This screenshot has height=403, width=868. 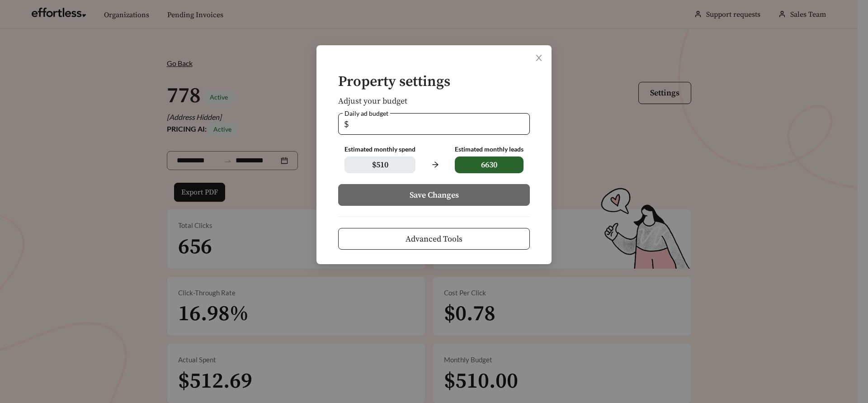 What do you see at coordinates (539, 58) in the screenshot?
I see `span: close` at bounding box center [539, 58].